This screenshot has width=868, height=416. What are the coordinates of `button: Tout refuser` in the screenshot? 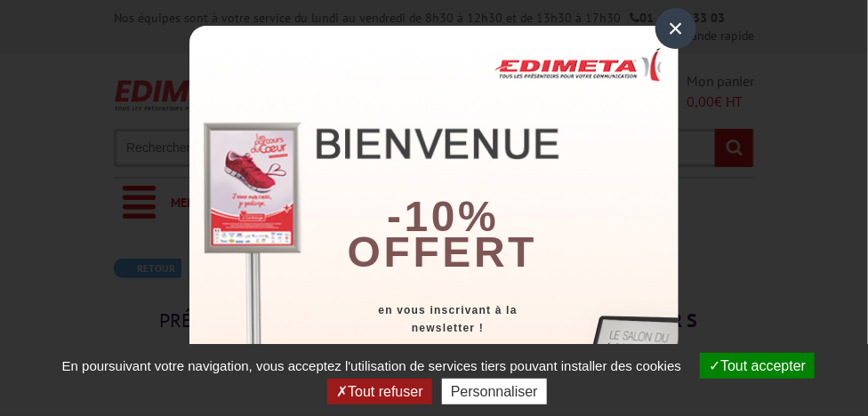 It's located at (379, 391).